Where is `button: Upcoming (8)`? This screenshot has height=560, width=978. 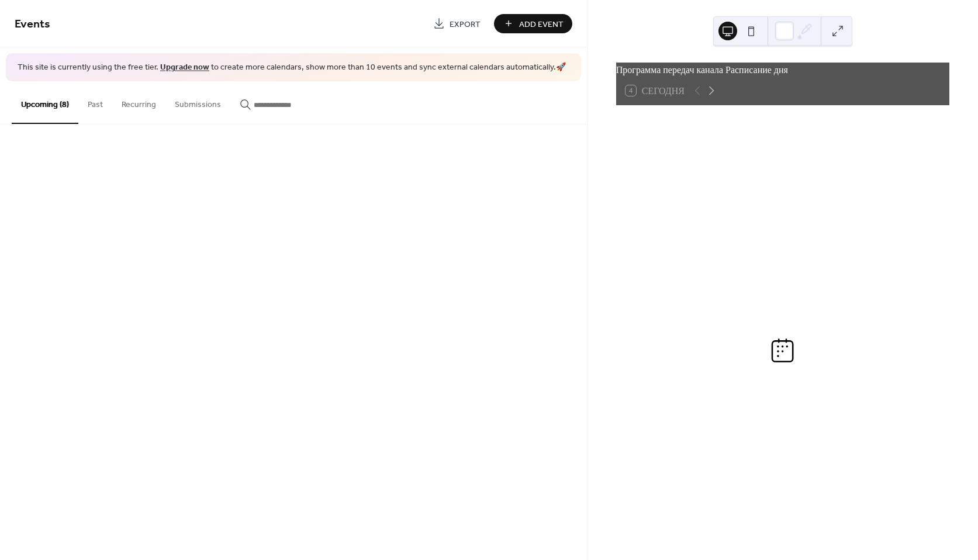 button: Upcoming (8) is located at coordinates (45, 102).